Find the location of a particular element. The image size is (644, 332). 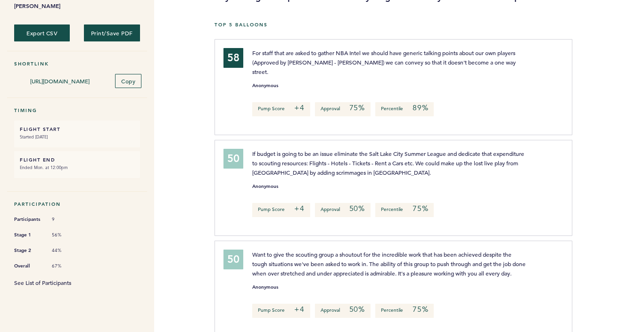

small: Ended Mon. at 12:00pm is located at coordinates (77, 168).